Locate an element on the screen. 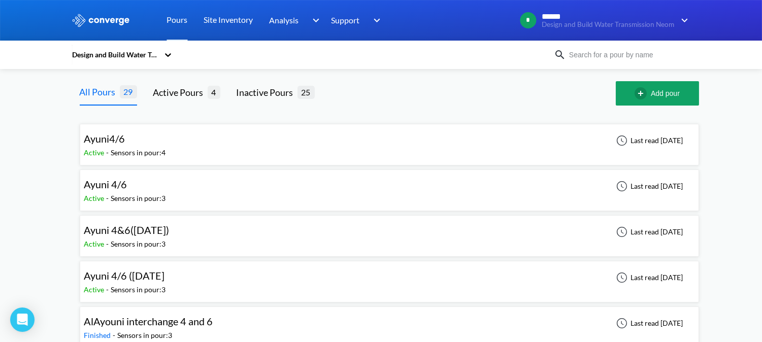 The width and height of the screenshot is (762, 342). div: Open Intercom Messenger is located at coordinates (22, 320).